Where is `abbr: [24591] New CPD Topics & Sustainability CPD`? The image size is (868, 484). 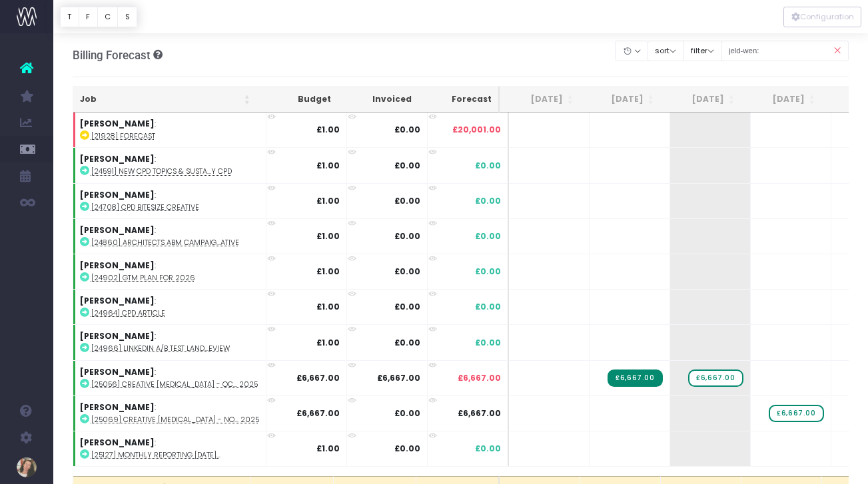
abbr: [24591] New CPD Topics & Sustainability CPD is located at coordinates (161, 171).